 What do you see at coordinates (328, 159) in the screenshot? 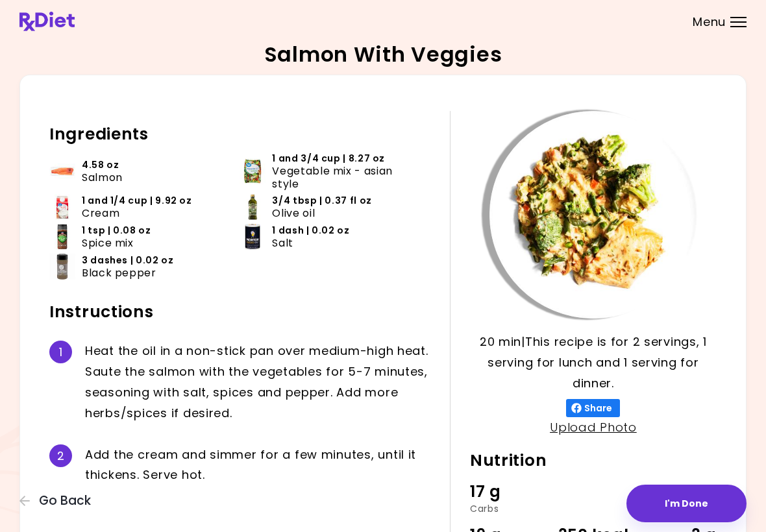
I see `span: 1 and 3/4 cup | 8.27 oz` at bounding box center [328, 159].